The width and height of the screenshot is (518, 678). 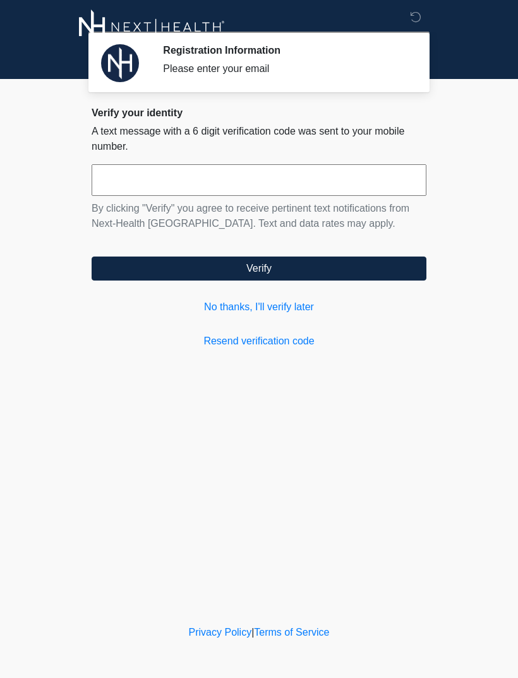 I want to click on a: Privacy Policy, so click(x=220, y=632).